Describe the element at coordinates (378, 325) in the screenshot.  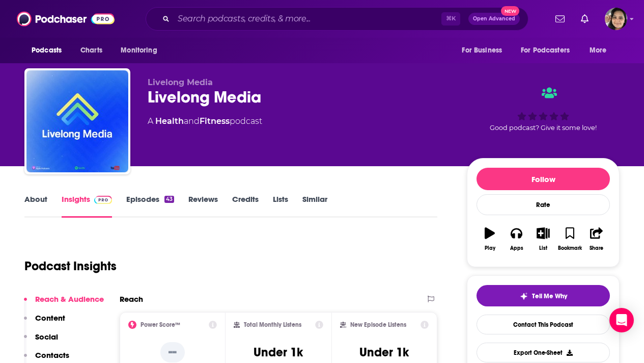
I see `h2: New Episode Listens` at that location.